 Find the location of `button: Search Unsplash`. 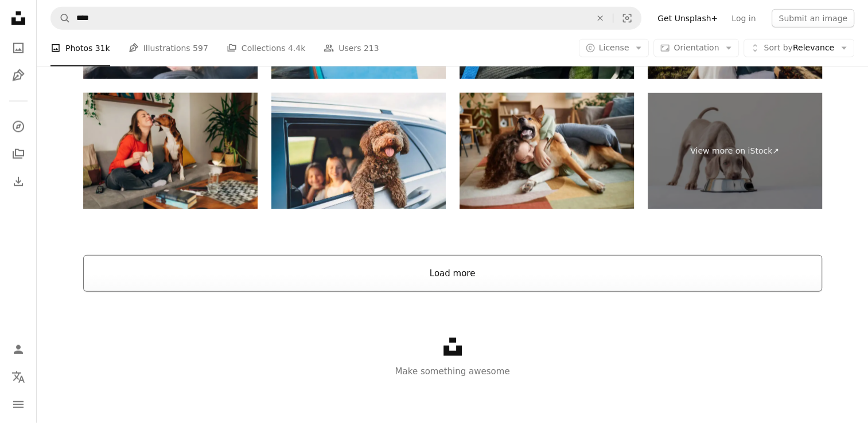

button: Search Unsplash is located at coordinates (61, 18).